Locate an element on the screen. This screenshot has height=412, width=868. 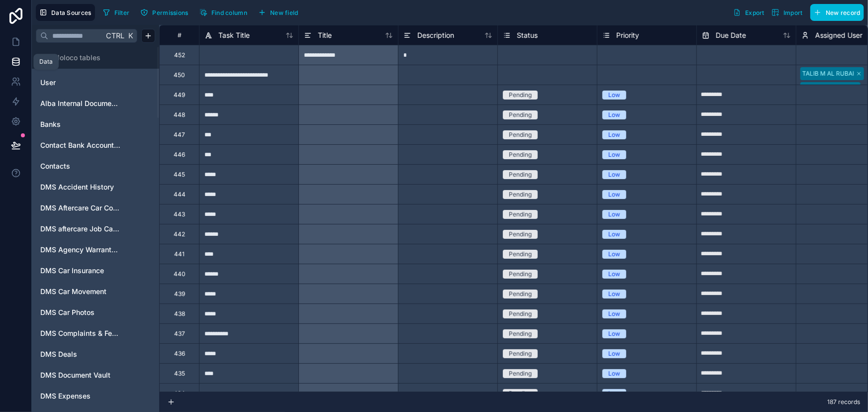
button: Export is located at coordinates (748, 13).